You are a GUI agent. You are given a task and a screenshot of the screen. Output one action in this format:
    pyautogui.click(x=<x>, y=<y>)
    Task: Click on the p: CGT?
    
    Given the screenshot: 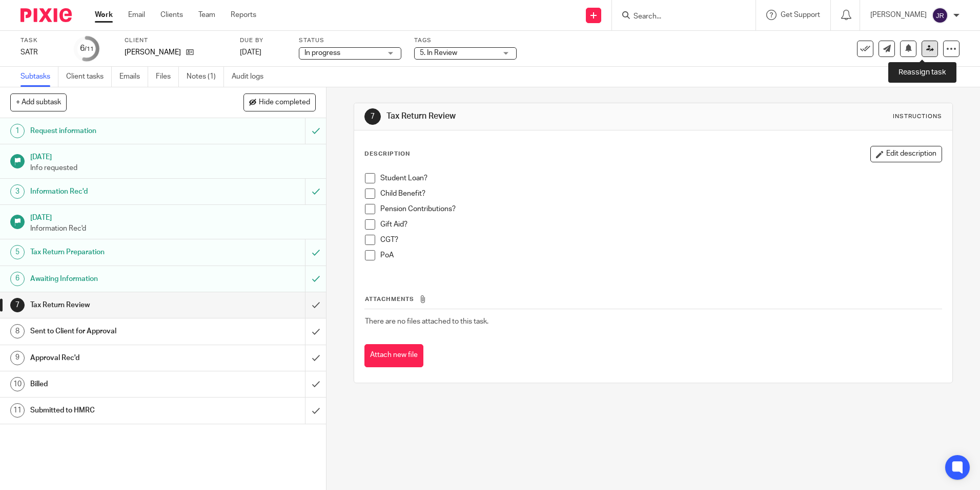 What is the action you would take?
    pyautogui.click(x=661, y=240)
    